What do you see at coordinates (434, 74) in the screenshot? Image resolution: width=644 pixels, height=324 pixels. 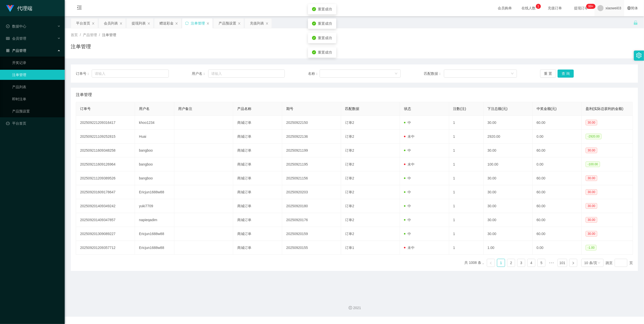 I see `span: 匹配数据：` at bounding box center [434, 74].